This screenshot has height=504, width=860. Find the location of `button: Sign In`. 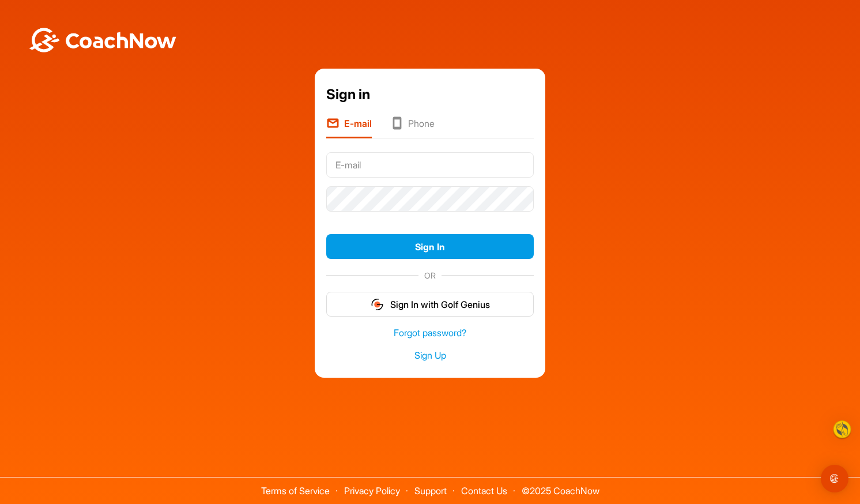

button: Sign In is located at coordinates (430, 246).